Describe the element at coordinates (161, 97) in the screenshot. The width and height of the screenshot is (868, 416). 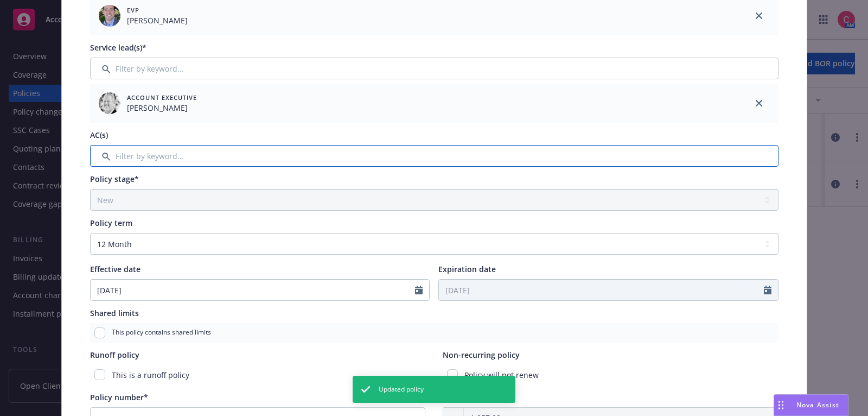
I see `span: Account Executive` at that location.